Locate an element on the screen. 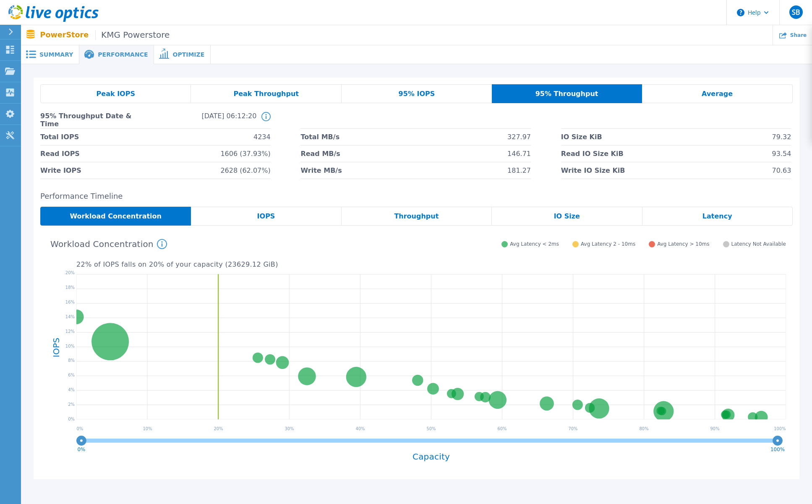  span: Summary is located at coordinates (56, 54).